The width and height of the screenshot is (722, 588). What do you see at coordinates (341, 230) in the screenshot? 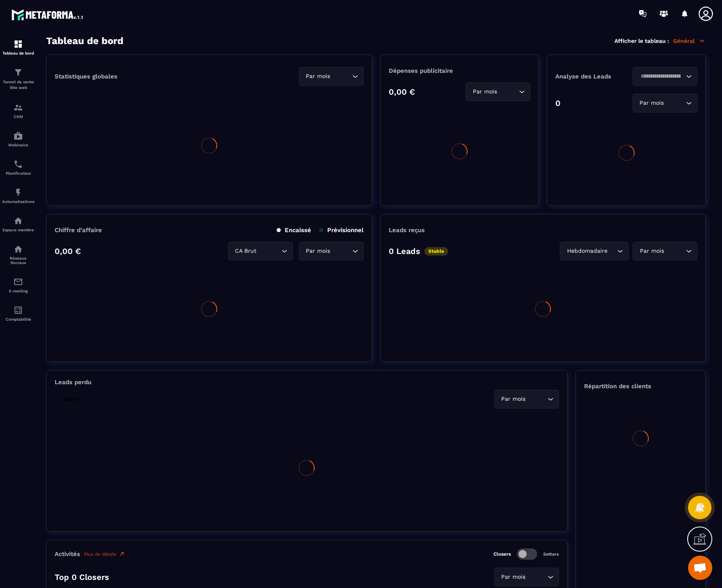
I see `p: Prévisionnel` at bounding box center [341, 230].